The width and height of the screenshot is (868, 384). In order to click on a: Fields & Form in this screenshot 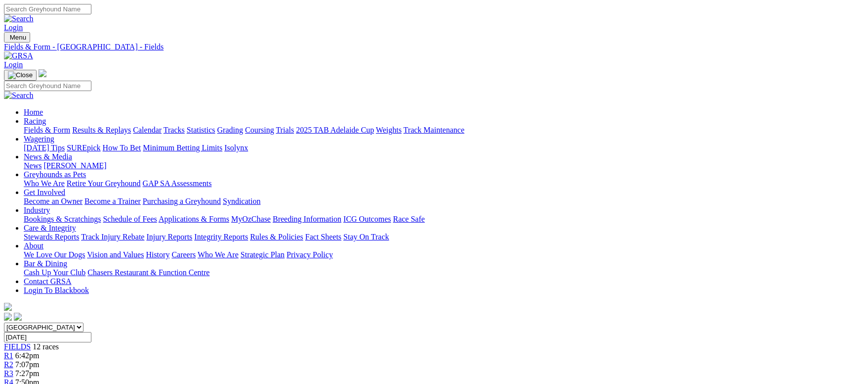, I will do `click(47, 130)`.